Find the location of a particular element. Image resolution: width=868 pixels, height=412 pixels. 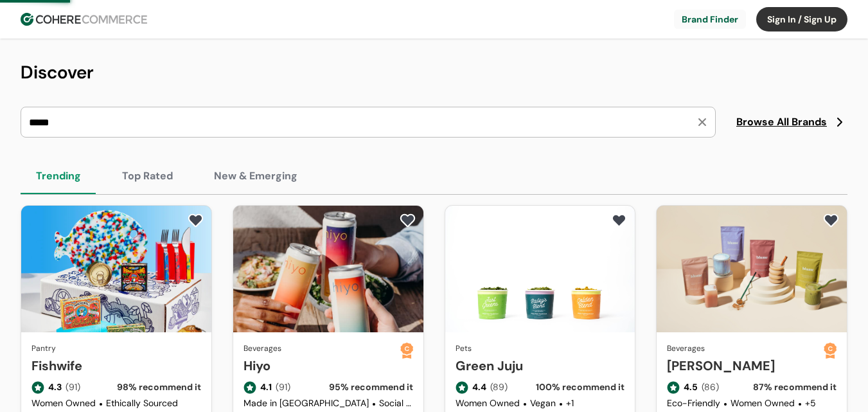

a: Browse All Brands is located at coordinates (791, 122).